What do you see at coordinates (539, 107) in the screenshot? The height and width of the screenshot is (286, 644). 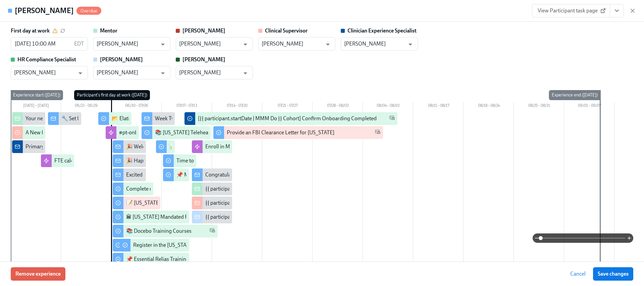 I see `div: 08/25 – 08/31` at bounding box center [539, 107].